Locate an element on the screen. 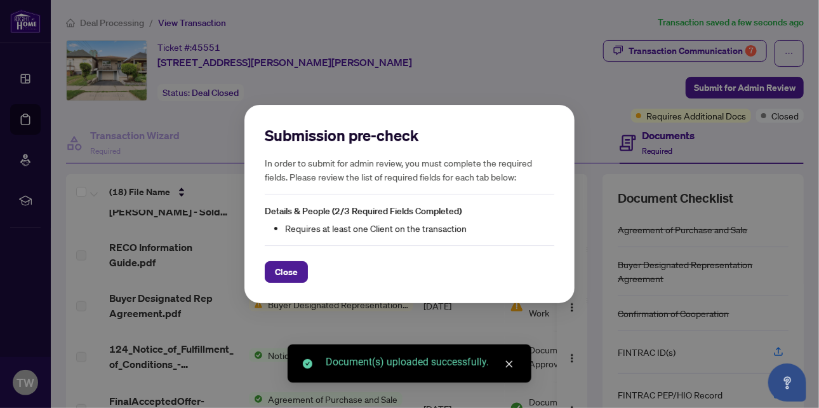 This screenshot has width=819, height=408. h5: In order to submit for admin review, you must complete the required fields. Please review the lis... is located at coordinates (409, 169).